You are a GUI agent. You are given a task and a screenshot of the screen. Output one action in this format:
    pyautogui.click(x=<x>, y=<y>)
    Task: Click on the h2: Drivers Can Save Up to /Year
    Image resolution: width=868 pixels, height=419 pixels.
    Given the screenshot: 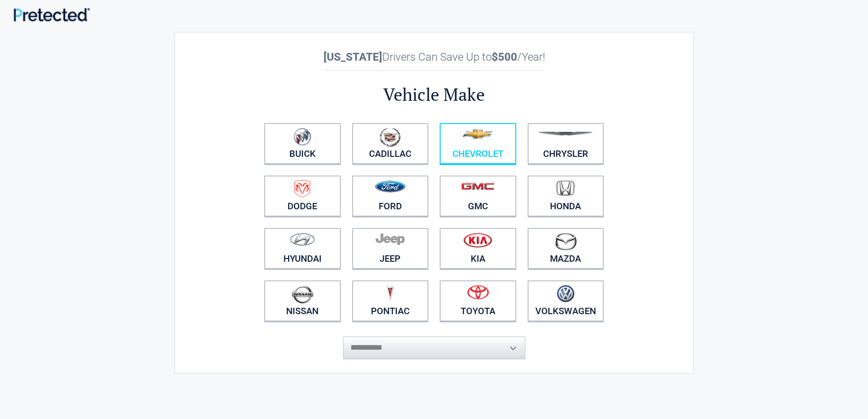 What is the action you would take?
    pyautogui.click(x=434, y=57)
    